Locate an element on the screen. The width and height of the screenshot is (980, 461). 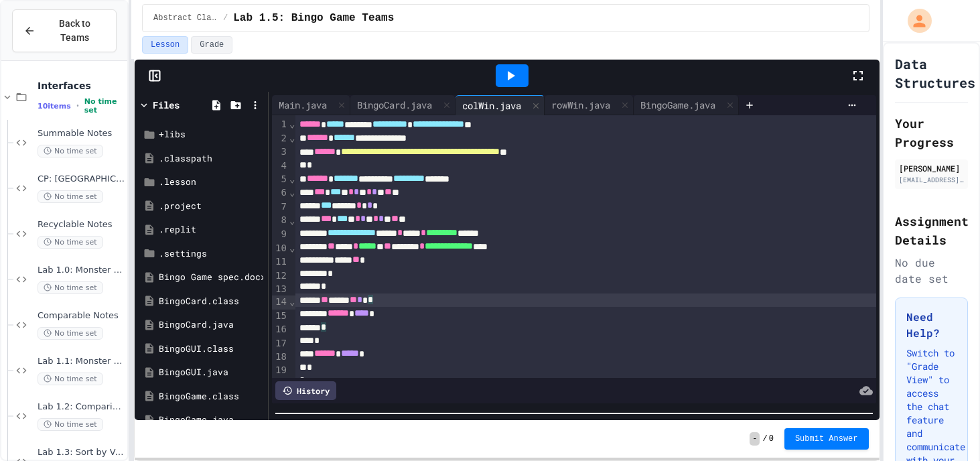
div: 16 is located at coordinates (280, 330).